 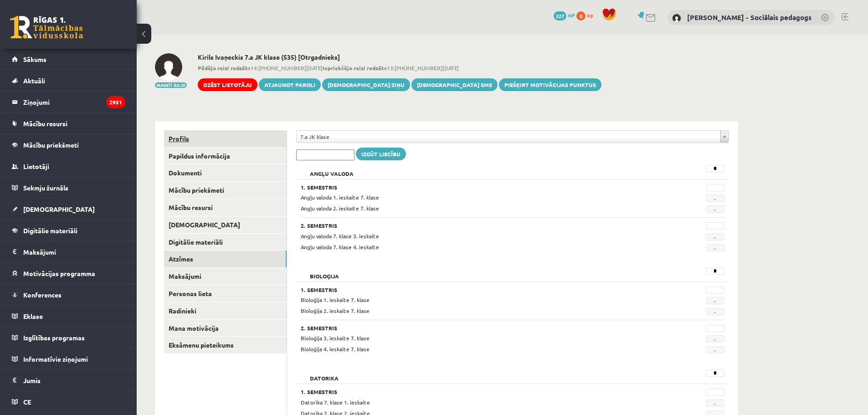 I want to click on span: 7.a JK klase, so click(x=508, y=136).